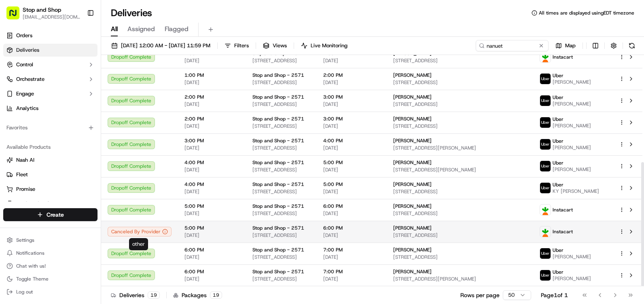 The width and height of the screenshot is (644, 304). I want to click on button: Stop and Shop, so click(42, 10).